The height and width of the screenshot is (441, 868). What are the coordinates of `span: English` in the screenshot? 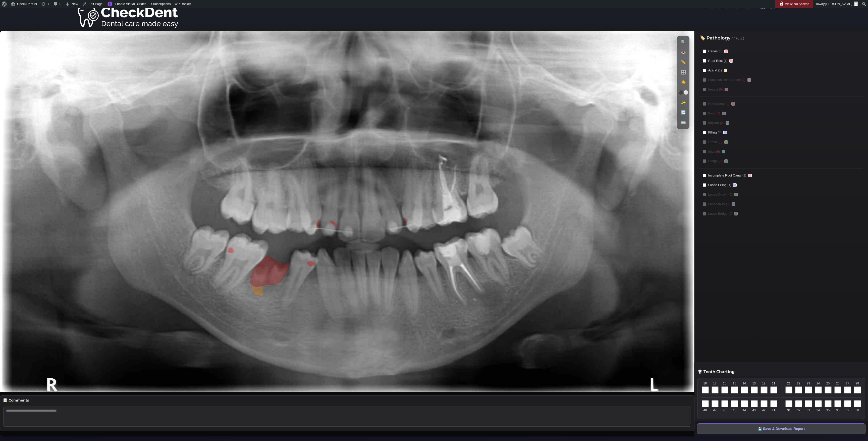 It's located at (772, 7).